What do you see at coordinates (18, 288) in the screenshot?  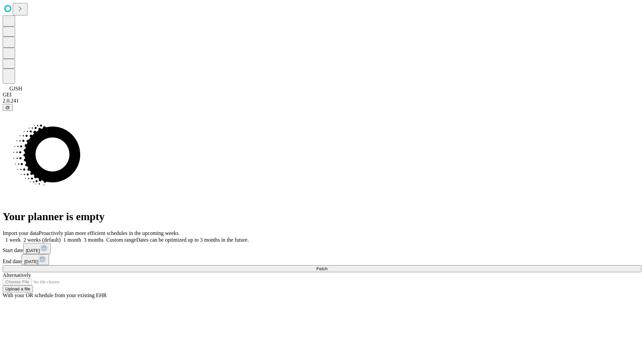 I see `button: Upload a file` at bounding box center [18, 288].